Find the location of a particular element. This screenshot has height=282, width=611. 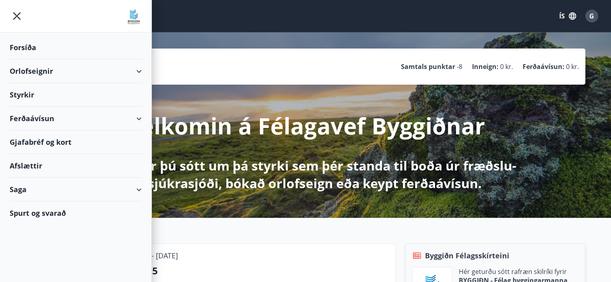

div: Gjafabréf og kort is located at coordinates (76, 142).